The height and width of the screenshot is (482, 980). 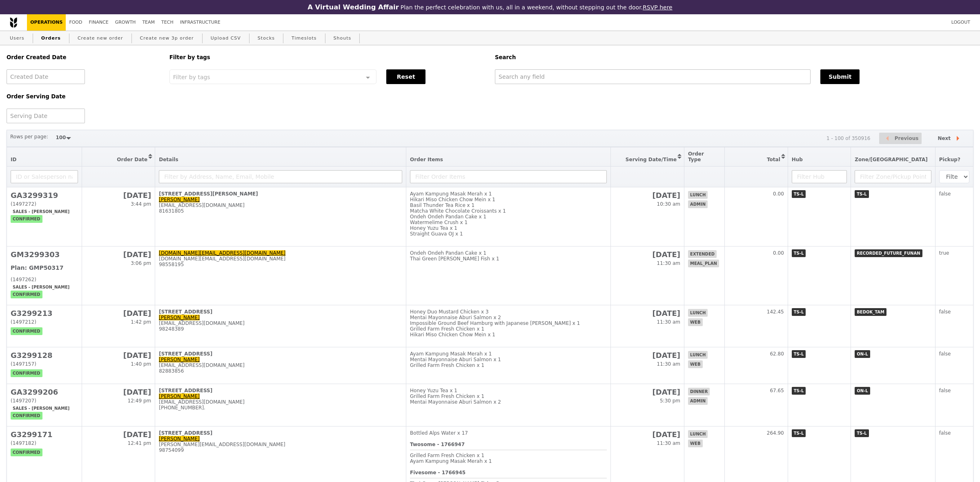 I want to click on div: Ayam Kampung Masak Merah x 1, so click(x=508, y=194).